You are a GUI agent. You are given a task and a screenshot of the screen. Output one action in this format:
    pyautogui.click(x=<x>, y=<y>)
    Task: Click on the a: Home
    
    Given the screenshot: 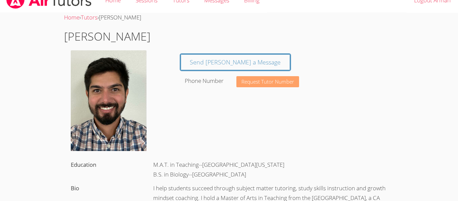 What is the action you would take?
    pyautogui.click(x=72, y=17)
    